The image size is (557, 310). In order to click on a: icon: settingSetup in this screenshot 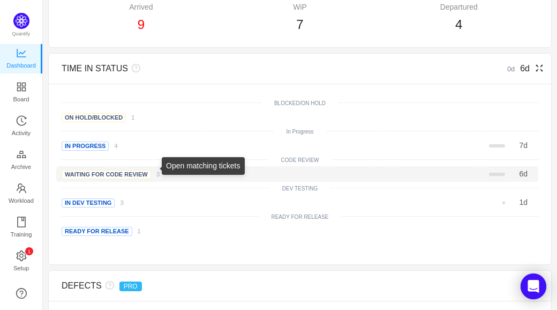, I will do `click(21, 261)`.